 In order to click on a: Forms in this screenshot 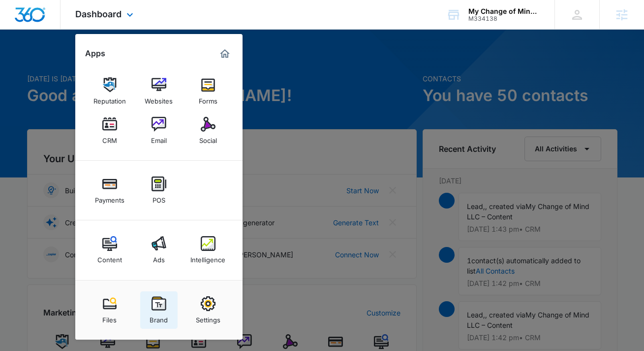, I will do `click(208, 91)`.